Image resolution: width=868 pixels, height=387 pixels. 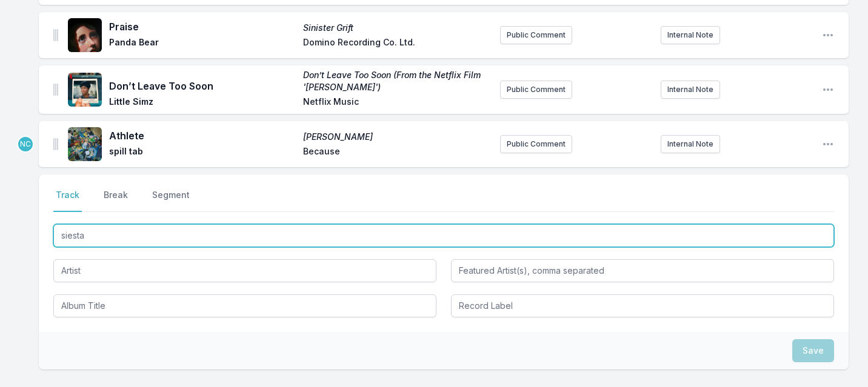 What do you see at coordinates (245, 306) in the screenshot?
I see `input: Album Title` at bounding box center [245, 306].